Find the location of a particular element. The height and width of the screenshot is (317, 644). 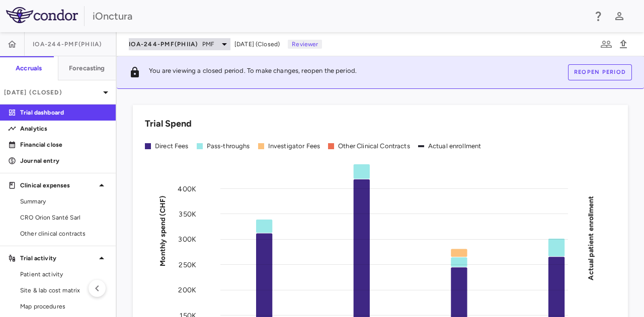

img: logo-full-SnFGN8VE.png is located at coordinates (42, 15).